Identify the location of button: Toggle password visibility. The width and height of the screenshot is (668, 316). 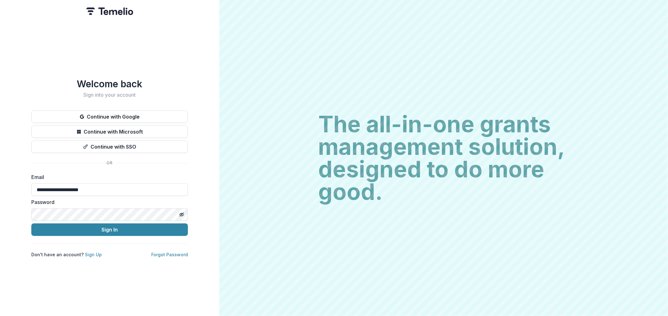
(182, 215).